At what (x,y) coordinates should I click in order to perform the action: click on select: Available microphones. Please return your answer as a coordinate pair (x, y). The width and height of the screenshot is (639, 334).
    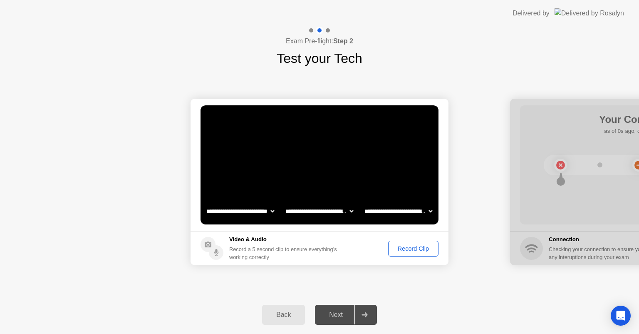
    Looking at the image, I should click on (398, 211).